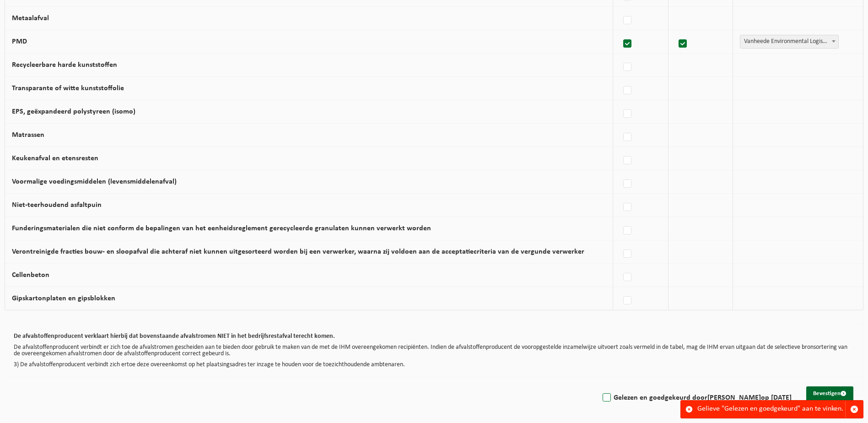 This screenshot has height=423, width=868. Describe the element at coordinates (829, 394) in the screenshot. I see `button: Bevestigen` at that location.